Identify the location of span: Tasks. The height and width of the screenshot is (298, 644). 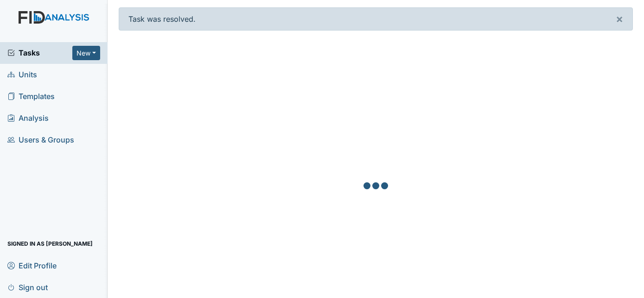
(40, 53).